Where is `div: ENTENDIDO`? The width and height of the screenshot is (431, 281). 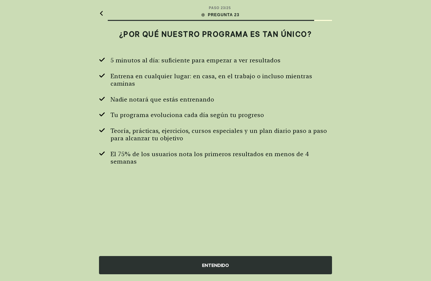 div: ENTENDIDO is located at coordinates (216, 265).